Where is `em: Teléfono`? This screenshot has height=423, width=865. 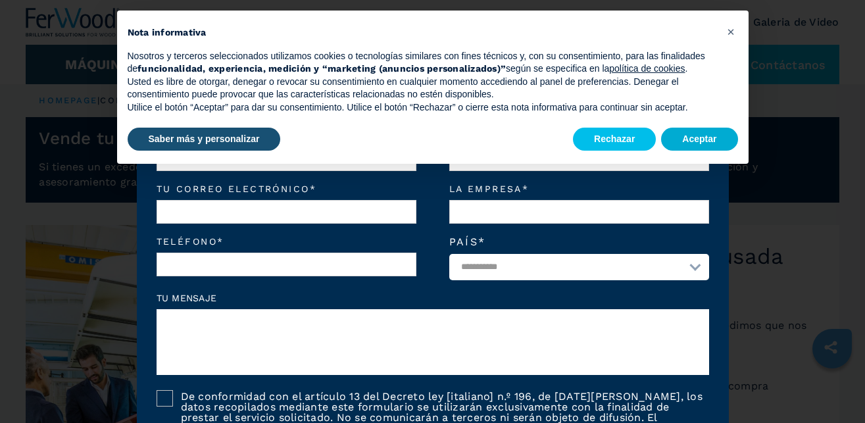 em: Teléfono is located at coordinates (286, 241).